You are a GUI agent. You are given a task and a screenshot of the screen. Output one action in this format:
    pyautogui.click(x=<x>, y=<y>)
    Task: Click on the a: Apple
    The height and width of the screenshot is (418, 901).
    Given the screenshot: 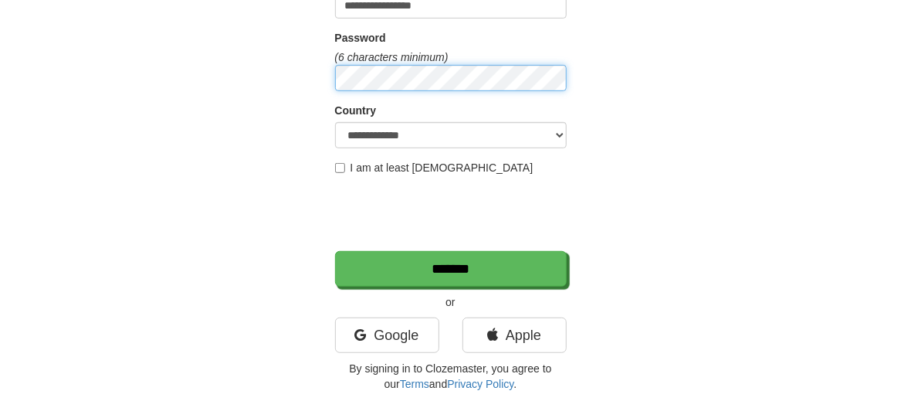 What is the action you would take?
    pyautogui.click(x=514, y=335)
    